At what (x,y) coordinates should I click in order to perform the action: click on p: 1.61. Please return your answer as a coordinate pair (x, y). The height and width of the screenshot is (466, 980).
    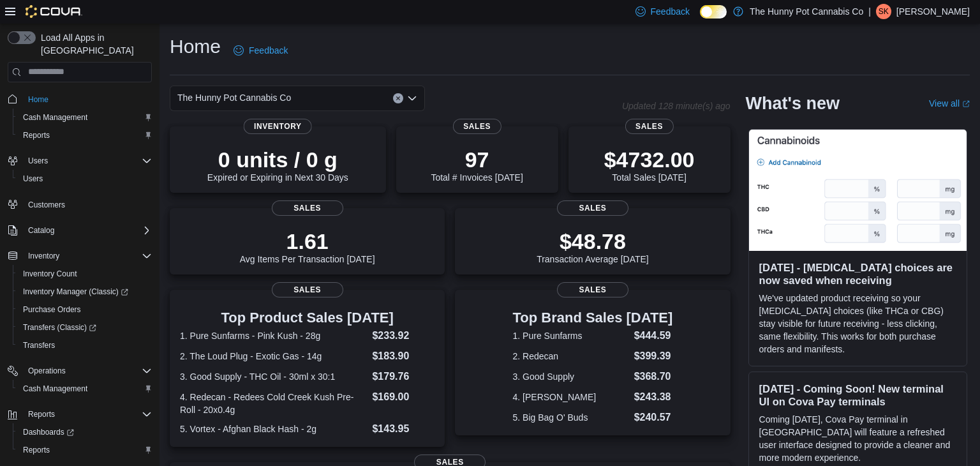
    Looking at the image, I should click on (308, 241).